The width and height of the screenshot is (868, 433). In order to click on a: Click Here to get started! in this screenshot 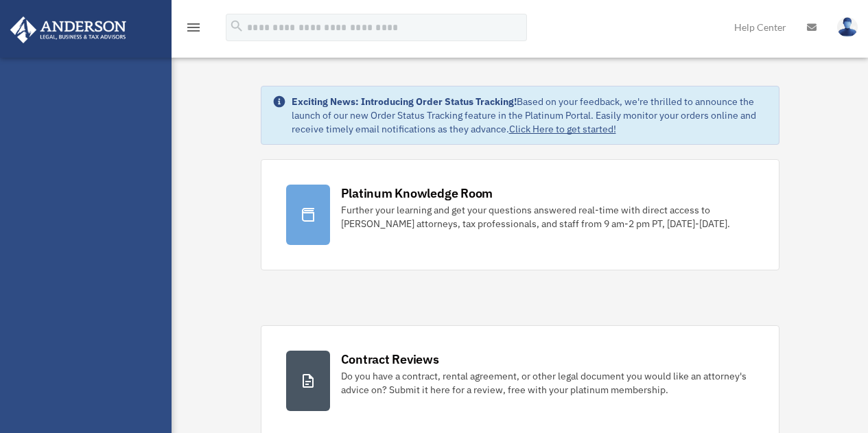, I will do `click(563, 129)`.